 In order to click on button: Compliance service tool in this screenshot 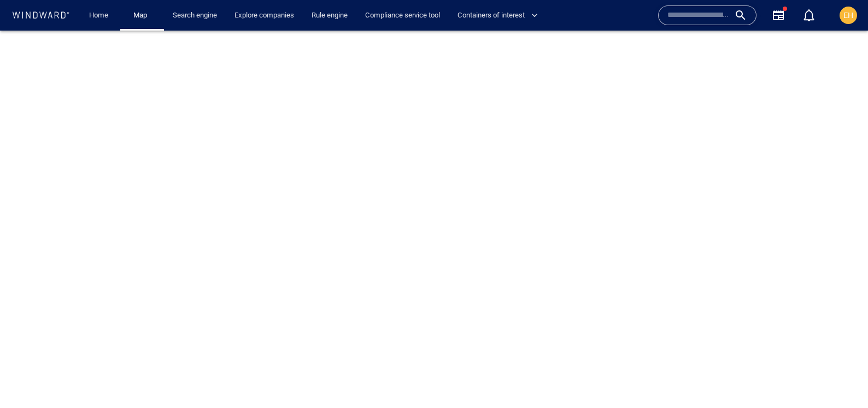, I will do `click(402, 15)`.